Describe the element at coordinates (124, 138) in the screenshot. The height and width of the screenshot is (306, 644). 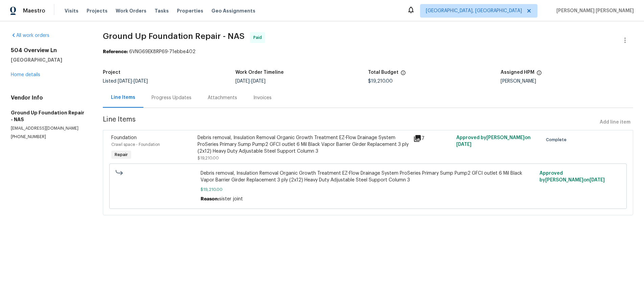
I see `span: Foundation` at that location.